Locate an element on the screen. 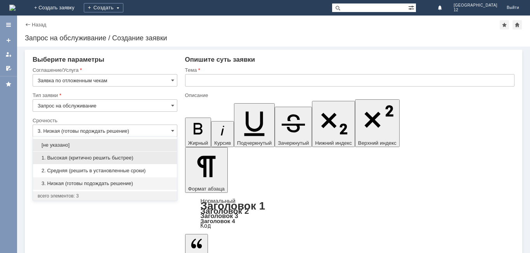 The height and width of the screenshot is (253, 530). span: Выберите параметры is located at coordinates (68, 59).